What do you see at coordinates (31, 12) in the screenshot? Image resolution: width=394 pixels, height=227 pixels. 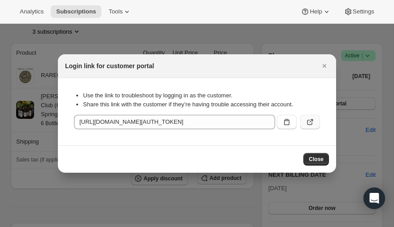 I see `span: Analytics` at bounding box center [31, 12].